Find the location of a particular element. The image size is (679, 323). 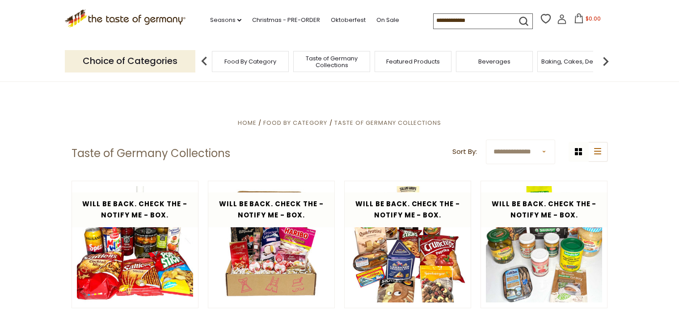

a: Home is located at coordinates (247, 123).